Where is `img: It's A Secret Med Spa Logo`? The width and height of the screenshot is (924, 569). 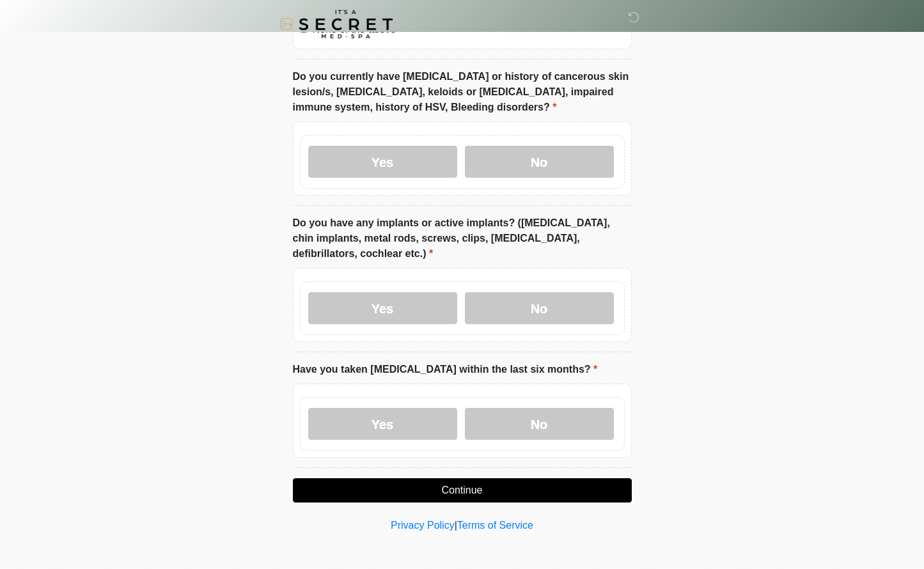
img: It's A Secret Med Spa Logo is located at coordinates (336, 24).